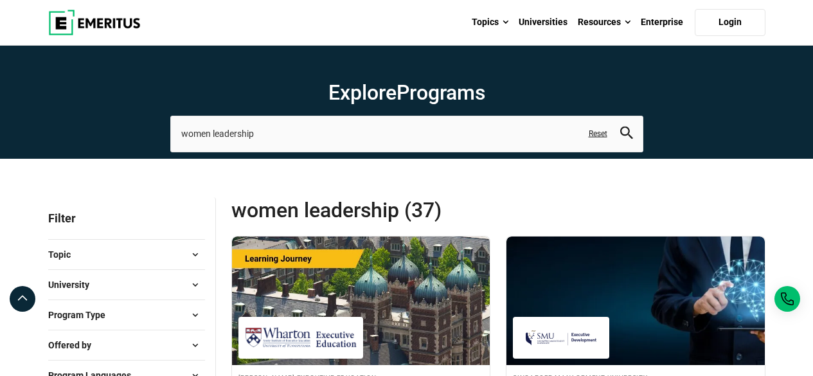 This screenshot has height=376, width=813. What do you see at coordinates (627, 136) in the screenshot?
I see `a: search` at bounding box center [627, 136].